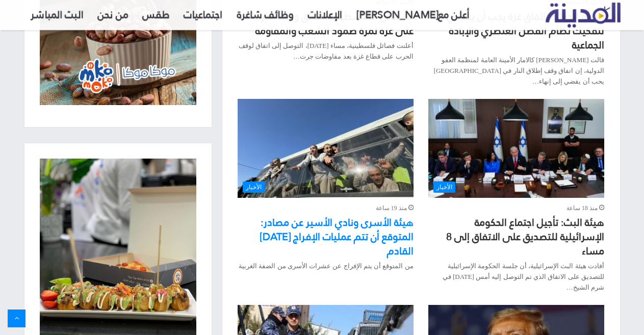 This screenshot has width=644, height=335. I want to click on img: صورة هيئة البث: تأجيل اجتماع الحكومة الإسرائيلية للتصديق على الاتفاق إلى 8 مساء, so click(516, 148).